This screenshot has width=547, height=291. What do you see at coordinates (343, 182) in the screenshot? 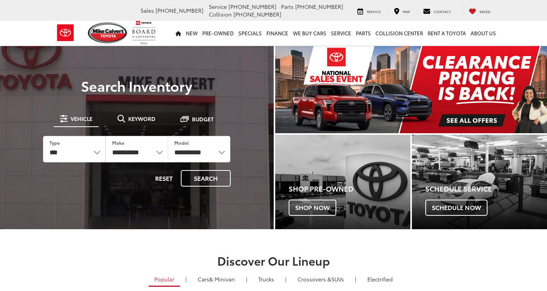
I see `a: Shop Pre-Owned Shop Now` at bounding box center [343, 182].